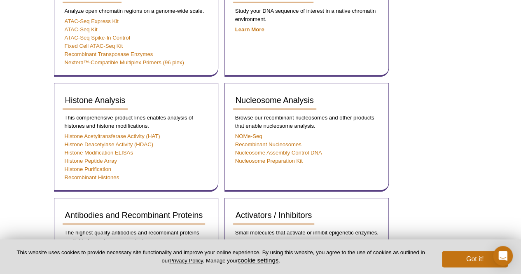 The image size is (521, 274). I want to click on span: Activators / Inhibitors, so click(274, 215).